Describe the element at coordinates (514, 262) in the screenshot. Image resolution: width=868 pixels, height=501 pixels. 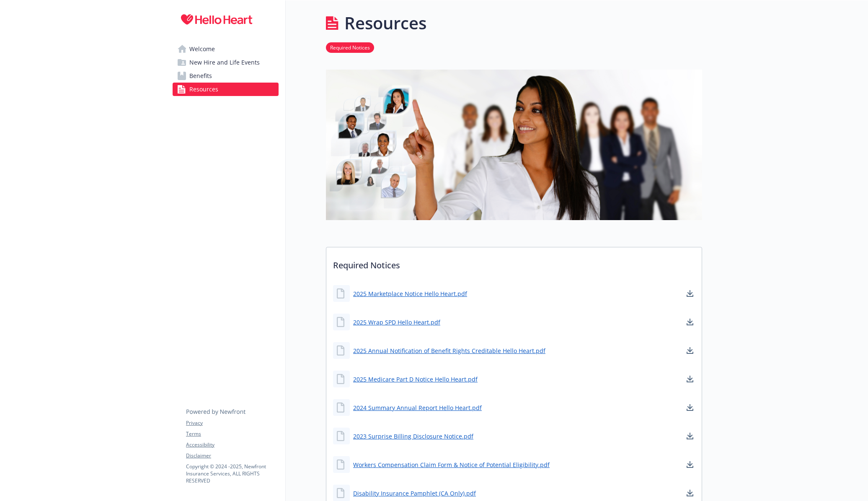
I see `p: Required Notices` at that location.